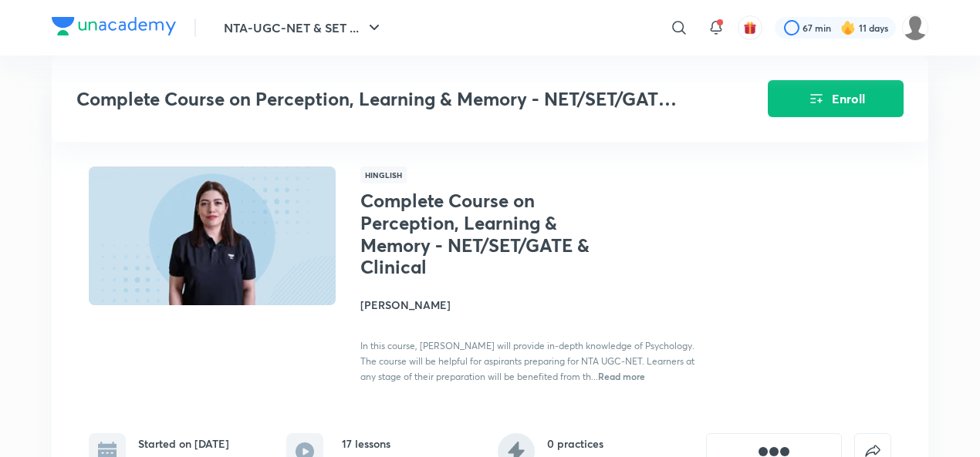 This screenshot has width=980, height=457. Describe the element at coordinates (598, 443) in the screenshot. I see `h6: 0 practices` at that location.